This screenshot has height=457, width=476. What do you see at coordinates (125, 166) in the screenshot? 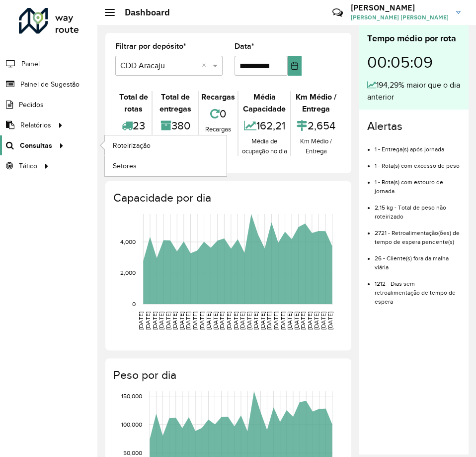
I see `span: Setores` at bounding box center [125, 166].